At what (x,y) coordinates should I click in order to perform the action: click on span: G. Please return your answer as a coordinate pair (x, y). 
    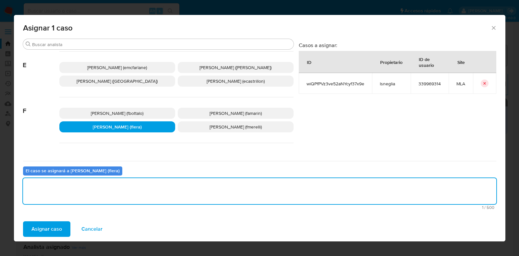
    Looking at the image, I should click on (41, 152).